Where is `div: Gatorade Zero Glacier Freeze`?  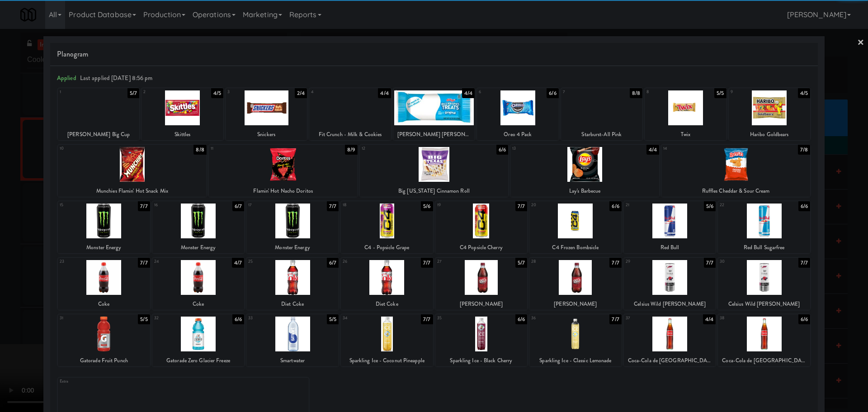
div: Gatorade Zero Glacier Freeze is located at coordinates (198, 360).